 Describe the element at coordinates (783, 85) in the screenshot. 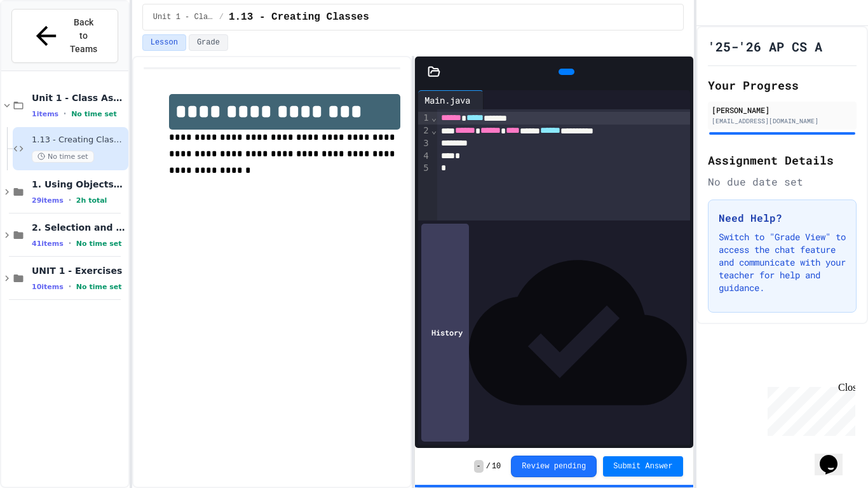

I see `h2: Your Progress` at that location.